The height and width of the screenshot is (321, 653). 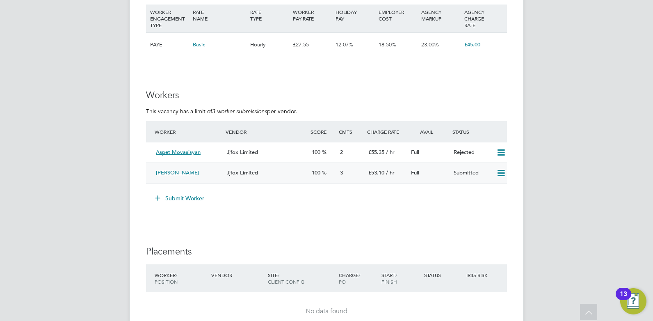 What do you see at coordinates (344, 44) in the screenshot?
I see `span: 12.07%` at bounding box center [344, 44].